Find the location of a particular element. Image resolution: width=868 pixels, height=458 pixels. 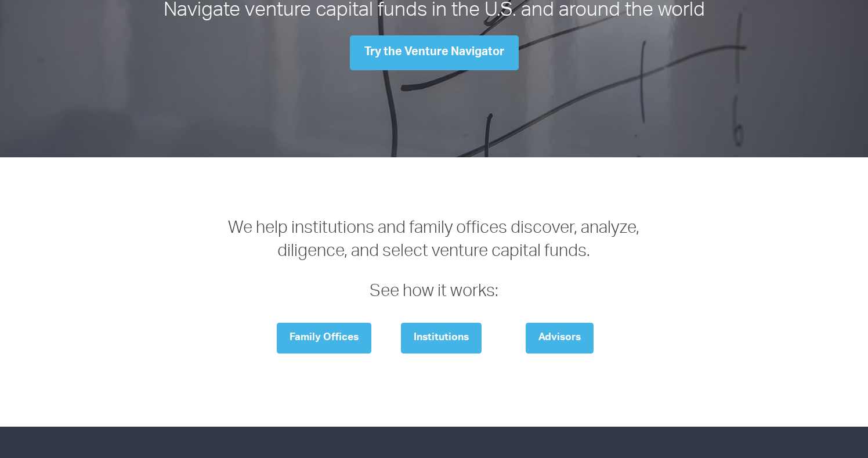

a: Advisors is located at coordinates (559, 337).